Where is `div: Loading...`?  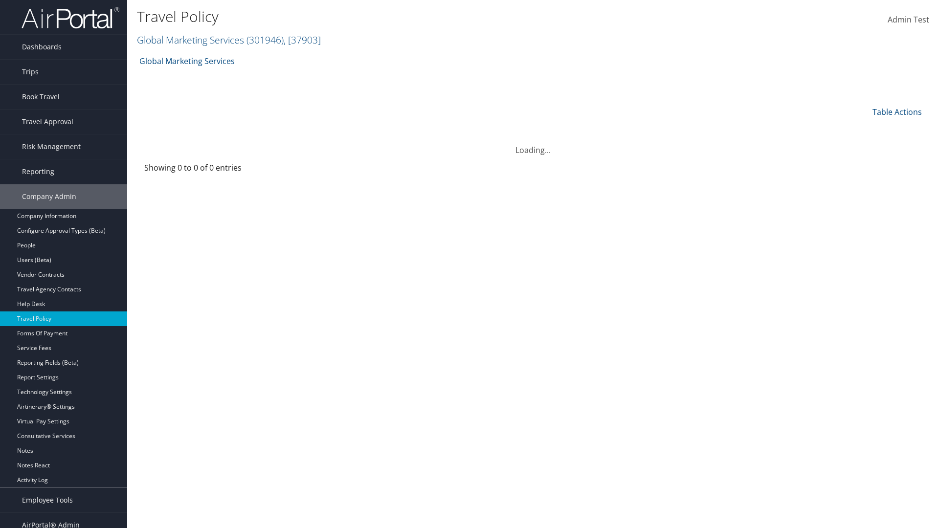
div: Loading... is located at coordinates (533, 144).